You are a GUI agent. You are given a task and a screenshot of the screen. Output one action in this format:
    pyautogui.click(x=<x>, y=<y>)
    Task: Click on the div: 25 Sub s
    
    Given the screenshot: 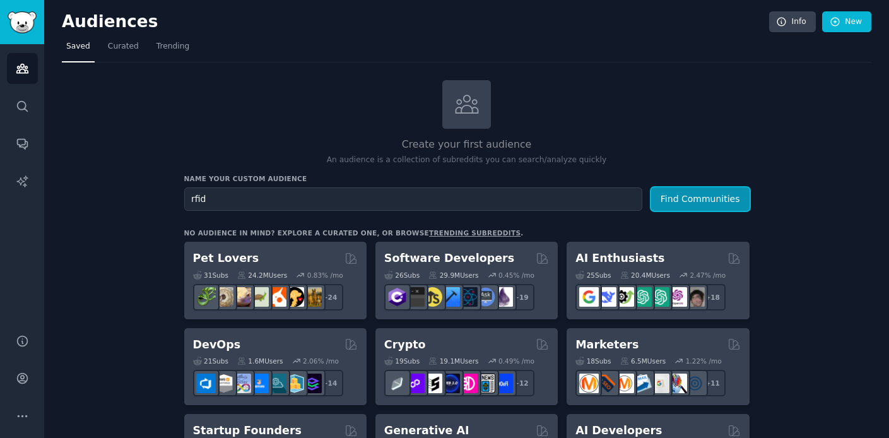 What is the action you would take?
    pyautogui.click(x=593, y=275)
    